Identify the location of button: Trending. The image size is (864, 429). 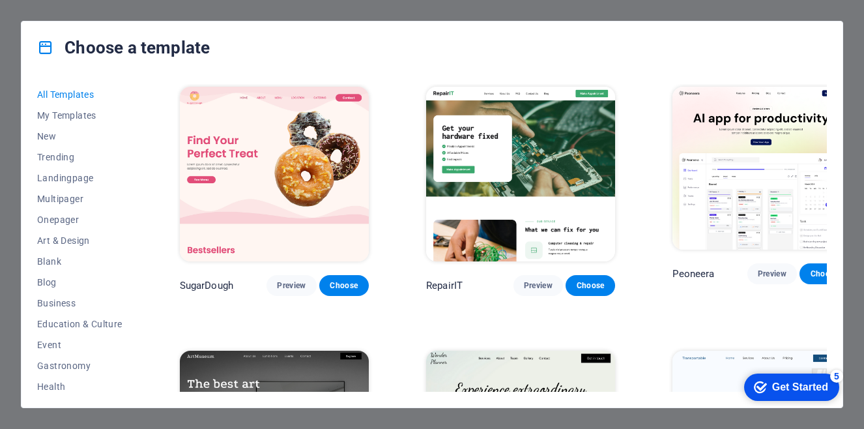
(79, 157).